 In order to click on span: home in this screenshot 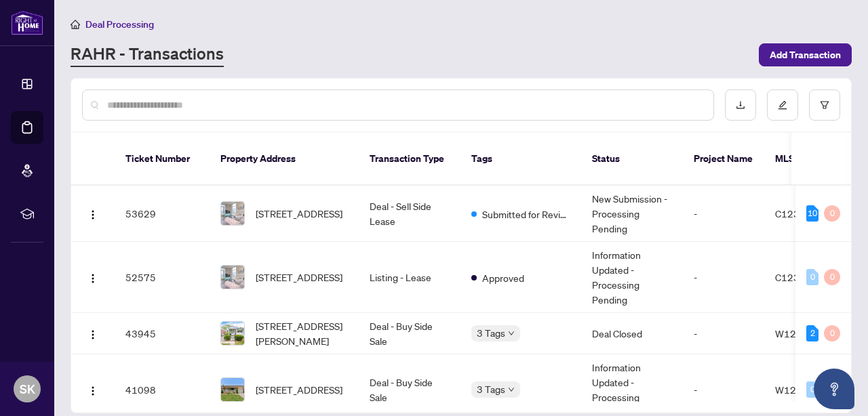, I will do `click(75, 24)`.